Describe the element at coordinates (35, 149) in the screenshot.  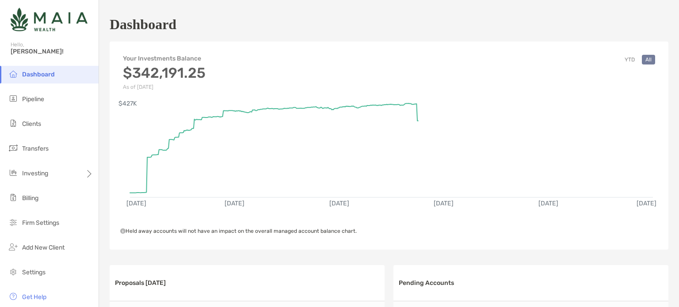
I see `span: Transfers` at that location.